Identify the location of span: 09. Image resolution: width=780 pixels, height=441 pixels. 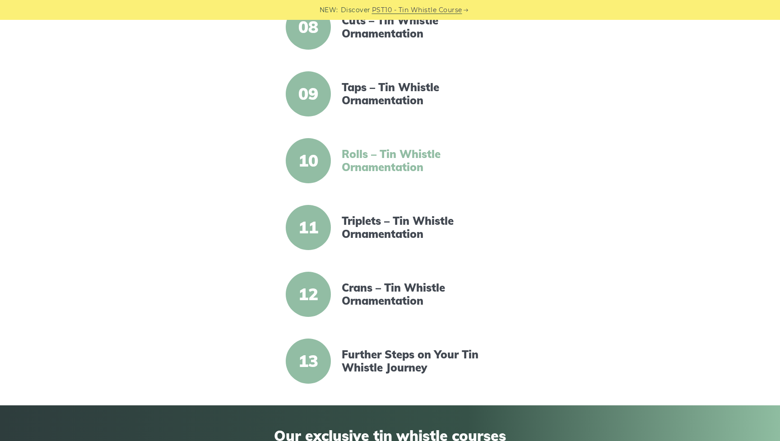
(308, 94).